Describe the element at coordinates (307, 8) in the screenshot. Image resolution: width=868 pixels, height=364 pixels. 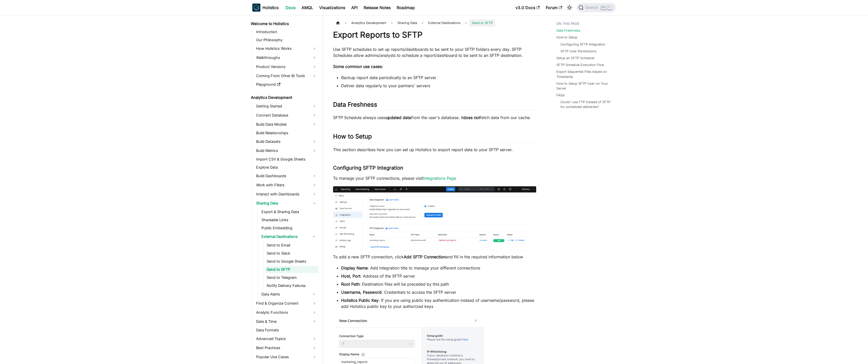
I see `a: AMQL` at that location.